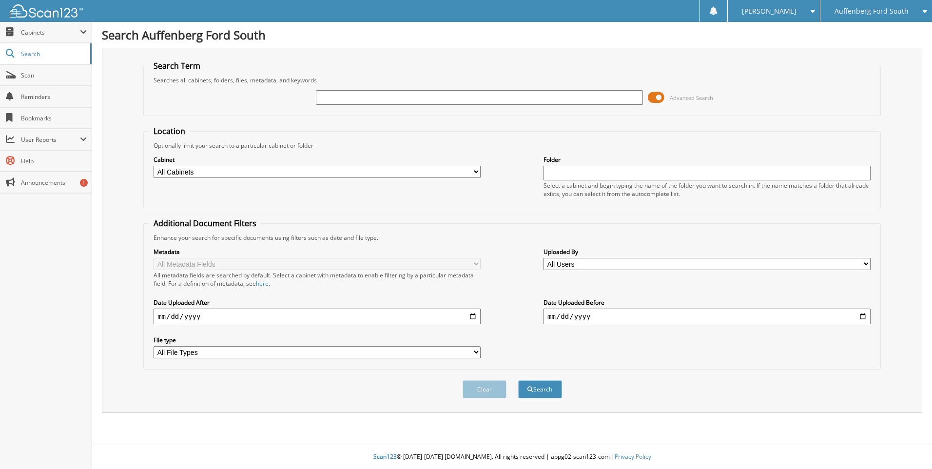  Describe the element at coordinates (707, 159) in the screenshot. I see `label: Folder` at that location.